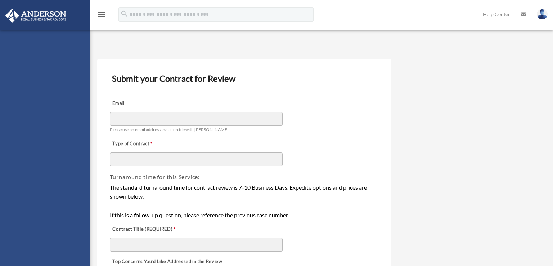  I want to click on div: The standard turnaround time for contract review is 7-10 Business Days. Expedite options and pric..., so click(244, 201).